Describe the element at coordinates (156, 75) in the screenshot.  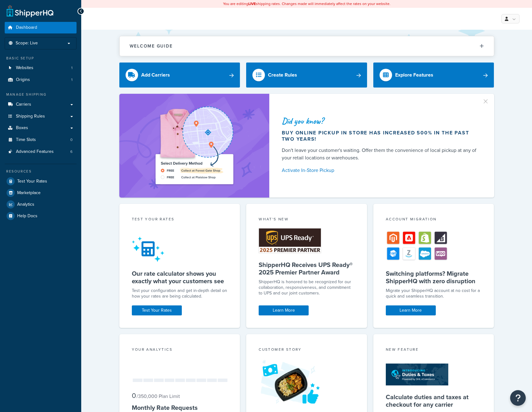
I see `div: Add Carriers` at that location.